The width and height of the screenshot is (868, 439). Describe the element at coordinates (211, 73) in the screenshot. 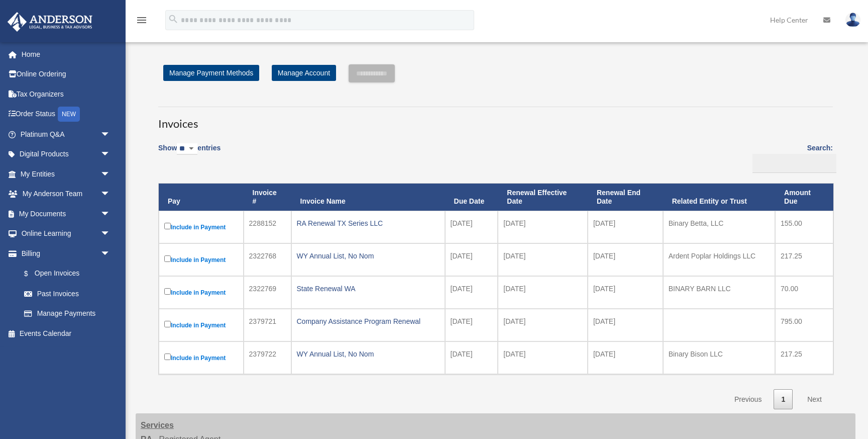

I see `a: Manage Payment Methods` at that location.